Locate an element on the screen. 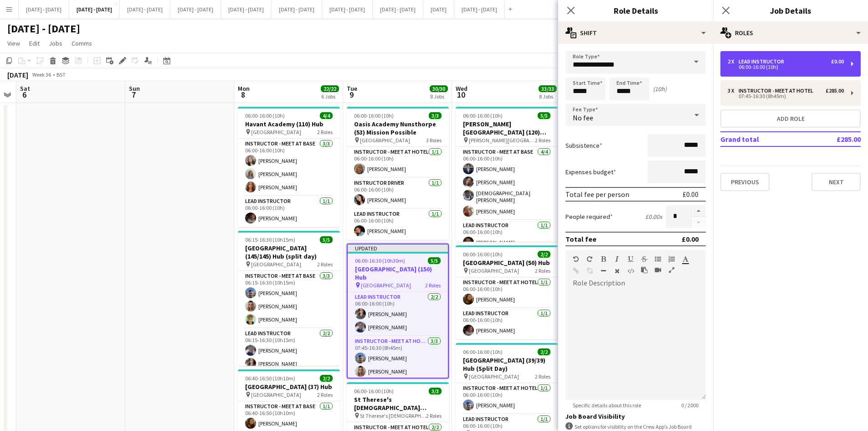 This screenshot has width=868, height=431. span: 4/4 is located at coordinates (326, 115).